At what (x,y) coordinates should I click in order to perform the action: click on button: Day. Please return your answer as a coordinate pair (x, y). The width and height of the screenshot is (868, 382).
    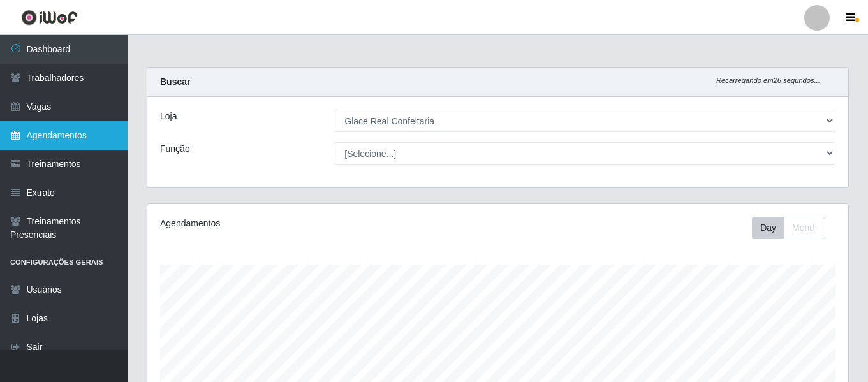
    Looking at the image, I should click on (768, 227).